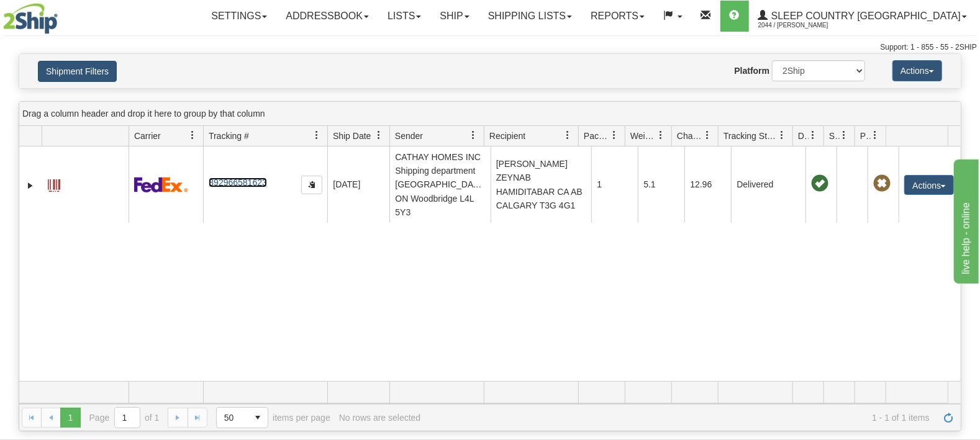  I want to click on button: Shipment Filters, so click(77, 72).